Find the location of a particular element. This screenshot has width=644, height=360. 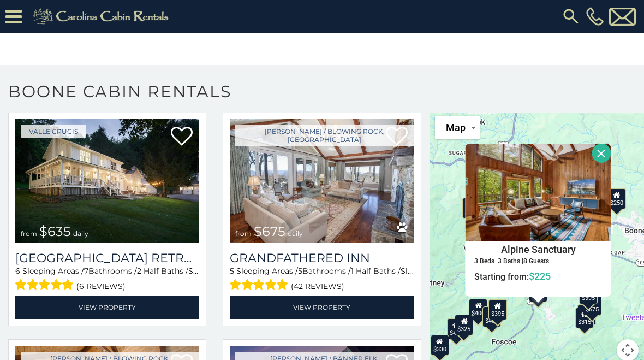

h3: Valley Farmhouse Retreat is located at coordinates (107, 258).